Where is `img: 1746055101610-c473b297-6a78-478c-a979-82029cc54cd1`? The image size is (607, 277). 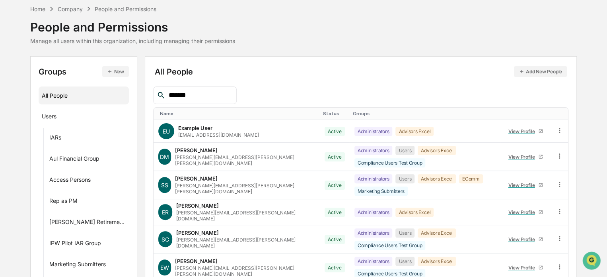
img: 1746055101610-c473b297-6a78-478c-a979-82029cc54cd1 is located at coordinates (15, 68).